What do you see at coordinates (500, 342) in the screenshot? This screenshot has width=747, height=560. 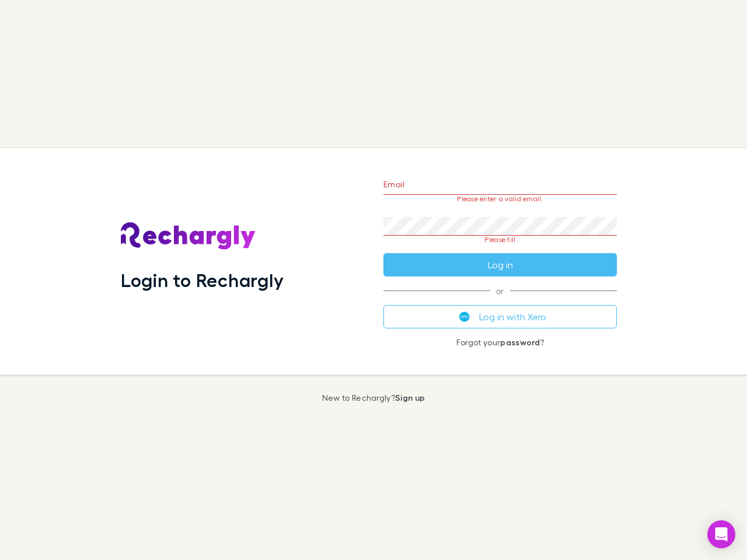 I see `p: Forgot your ?` at bounding box center [500, 342].